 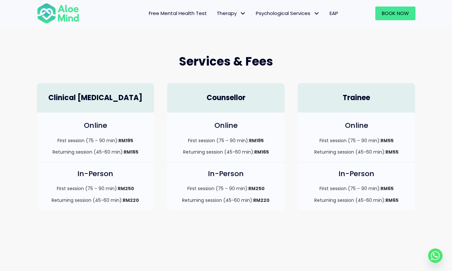 What do you see at coordinates (178, 13) in the screenshot?
I see `a: Free Mental Health Test` at bounding box center [178, 13].